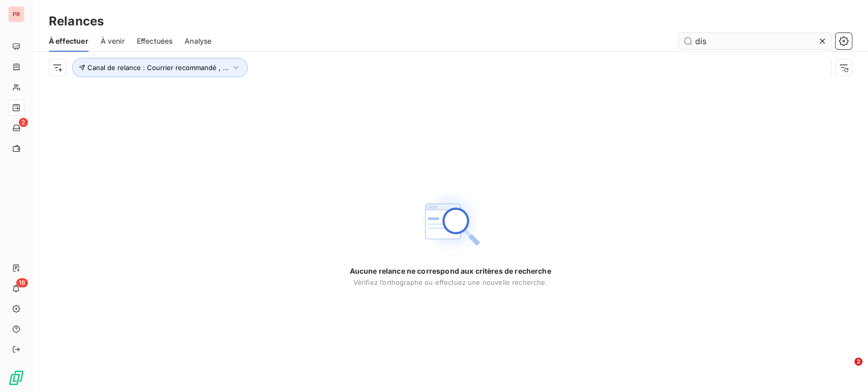  Describe the element at coordinates (76, 21) in the screenshot. I see `h3: Relances` at that location.